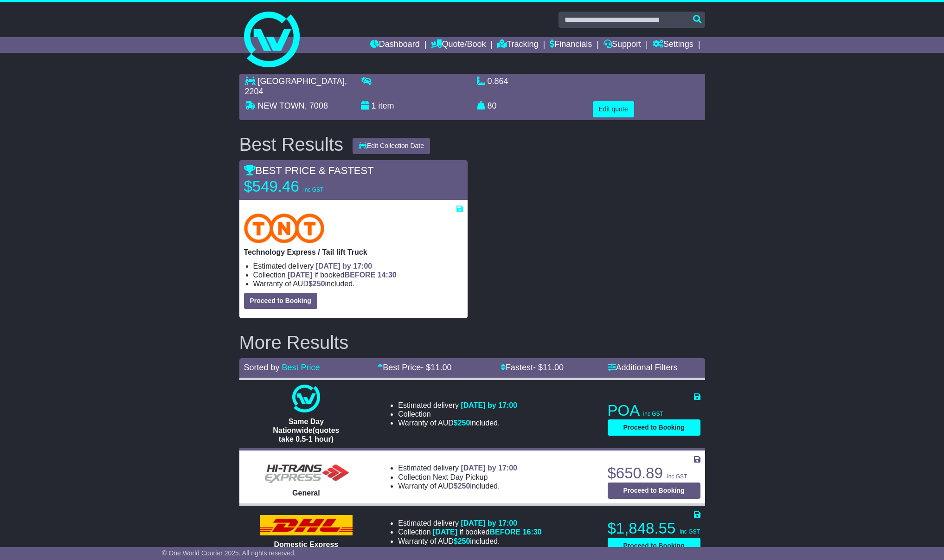 Image resolution: width=944 pixels, height=560 pixels. Describe the element at coordinates (518, 45) in the screenshot. I see `a: Tracking` at that location.